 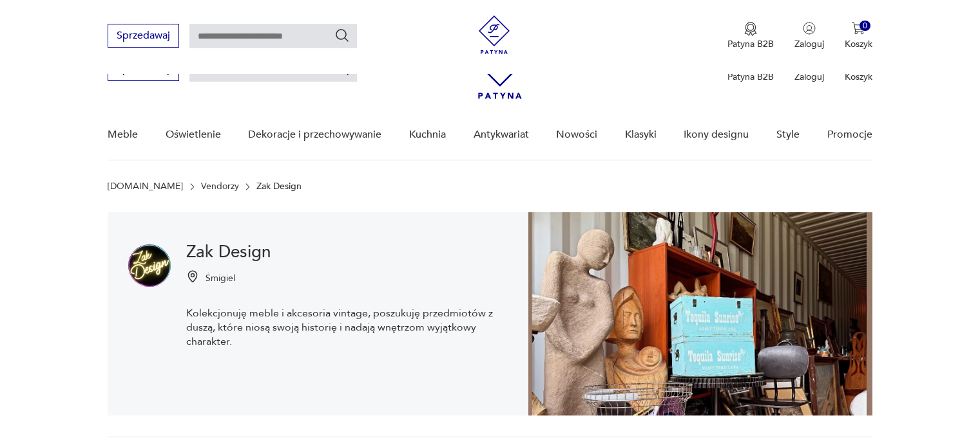 I want to click on a: Kuchnia, so click(x=427, y=135).